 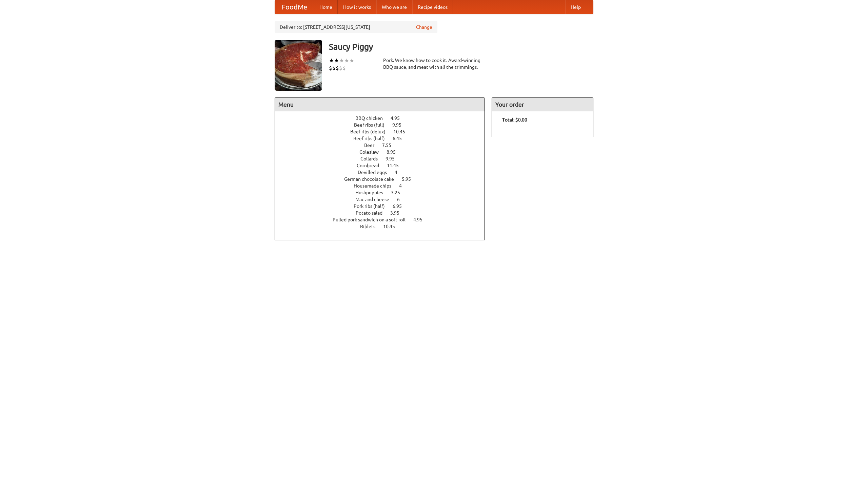 What do you see at coordinates (372, 220) in the screenshot?
I see `span: Pulled pork sandwich on a soft roll` at bounding box center [372, 220].